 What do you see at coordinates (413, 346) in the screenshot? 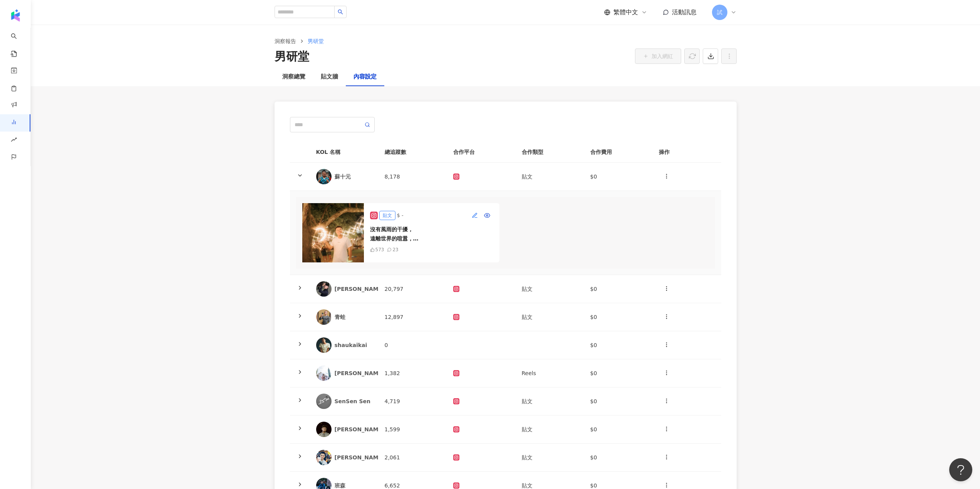
I see `td: 0` at bounding box center [413, 346].